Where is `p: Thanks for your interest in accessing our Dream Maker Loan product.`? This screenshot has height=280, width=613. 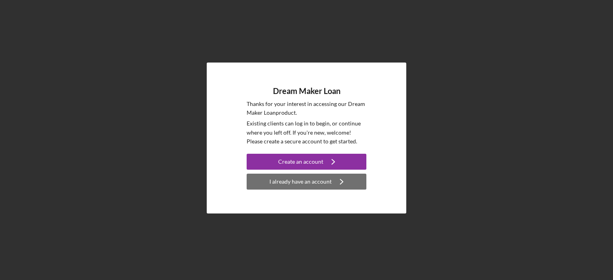 p: Thanks for your interest in accessing our Dream Maker Loan product. is located at coordinates (306, 109).